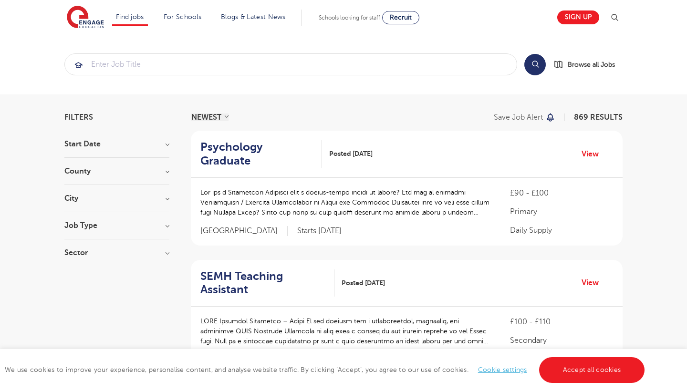 This screenshot has height=391, width=687. What do you see at coordinates (524, 117) in the screenshot?
I see `button: Save job alert` at bounding box center [524, 117].